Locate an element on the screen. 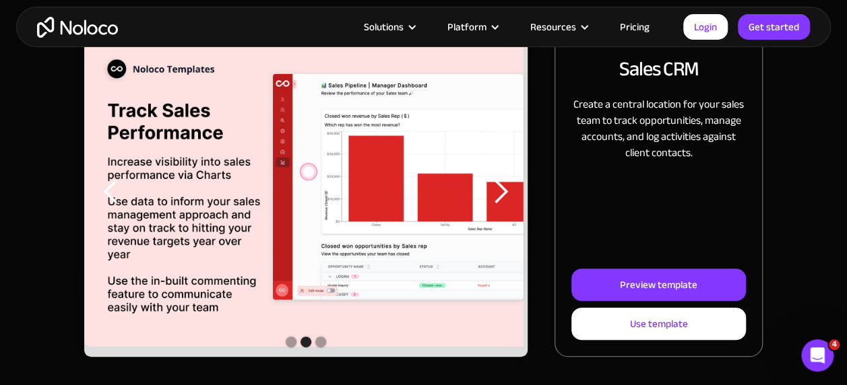  a: Use template is located at coordinates (658, 324).